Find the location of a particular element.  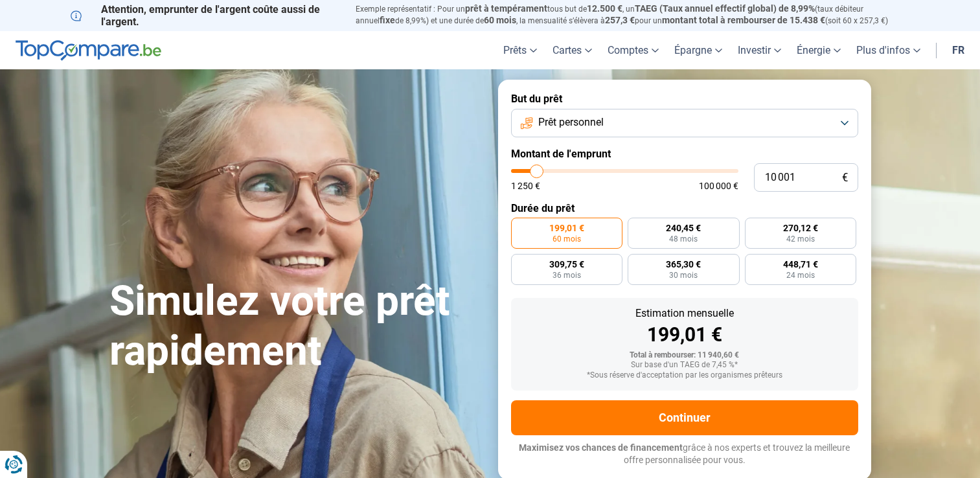

button: Prêt personnel is located at coordinates (685, 123).